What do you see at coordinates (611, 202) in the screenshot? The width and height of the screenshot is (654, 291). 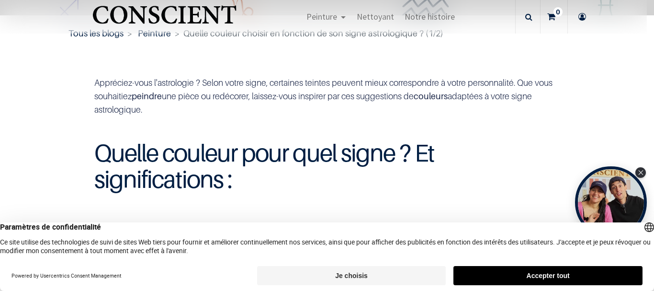 I see `div: Tolstoy bubble widget` at bounding box center [611, 202].